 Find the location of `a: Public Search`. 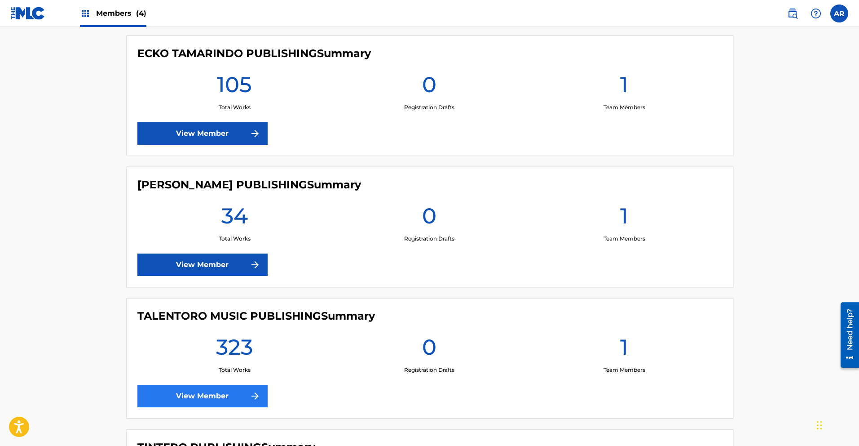

a: Public Search is located at coordinates (793, 13).